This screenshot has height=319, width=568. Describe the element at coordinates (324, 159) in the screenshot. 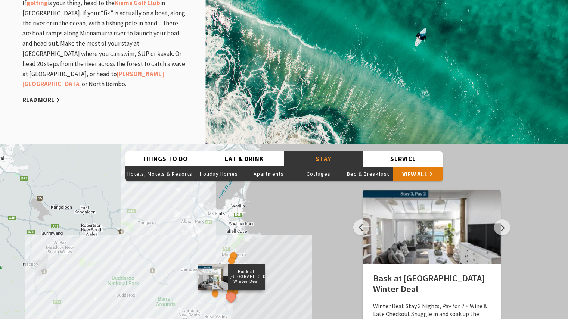

I see `button: Stay` at that location.